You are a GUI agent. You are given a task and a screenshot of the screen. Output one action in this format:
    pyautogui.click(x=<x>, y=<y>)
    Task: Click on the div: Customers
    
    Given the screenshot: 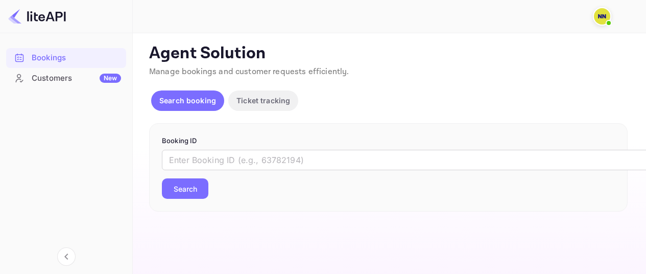 What is the action you would take?
    pyautogui.click(x=76, y=78)
    